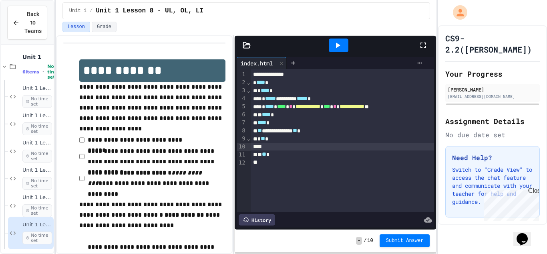 This screenshot has width=547, height=254. I want to click on div: 10, so click(242, 147).